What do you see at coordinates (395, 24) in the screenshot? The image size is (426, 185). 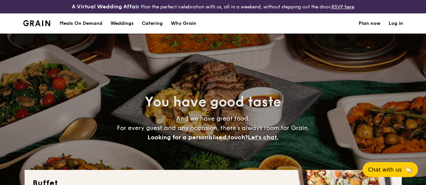 I see `a: Log in` at bounding box center [395, 24].